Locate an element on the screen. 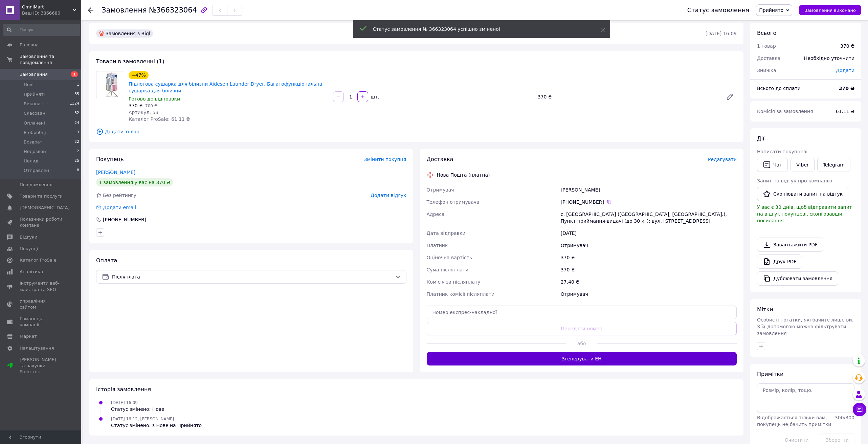 The height and width of the screenshot is (444, 868). span: Дії is located at coordinates (760, 138).